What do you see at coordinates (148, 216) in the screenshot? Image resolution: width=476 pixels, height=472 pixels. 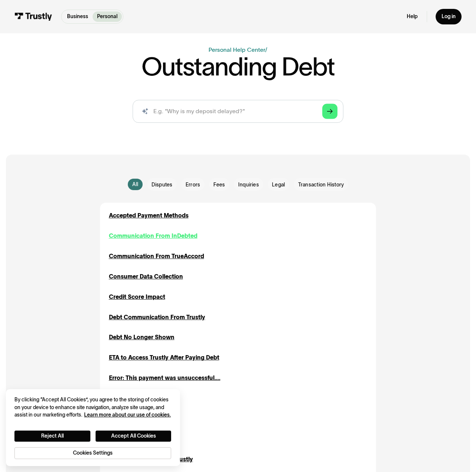 I see `div: Accepted Payment Methods` at bounding box center [148, 216].